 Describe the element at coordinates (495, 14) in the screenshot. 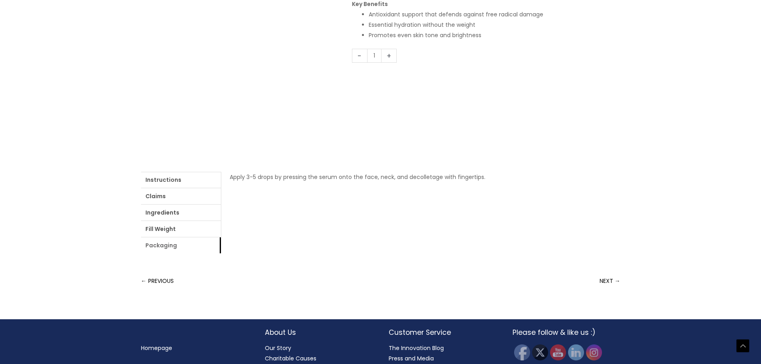

I see `li: Antioxidant support that defends against free radical damage` at that location.